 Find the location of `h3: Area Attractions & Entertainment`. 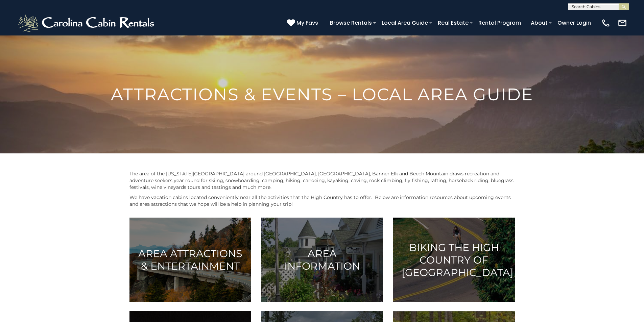

h3: Area Attractions & Entertainment is located at coordinates (190, 260).